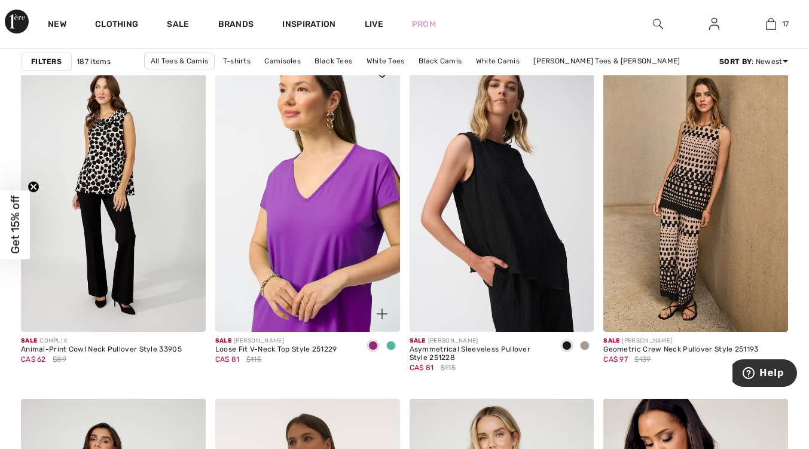  What do you see at coordinates (101, 341) in the screenshot?
I see `div: COMPLI K` at bounding box center [101, 341].